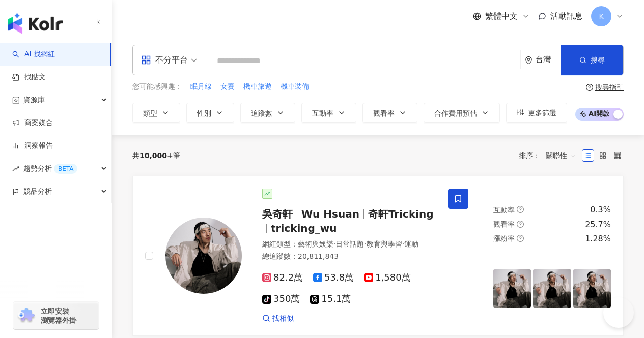 This screenshot has height=338, width=644. Describe the element at coordinates (146, 60) in the screenshot. I see `span: appstore` at that location.